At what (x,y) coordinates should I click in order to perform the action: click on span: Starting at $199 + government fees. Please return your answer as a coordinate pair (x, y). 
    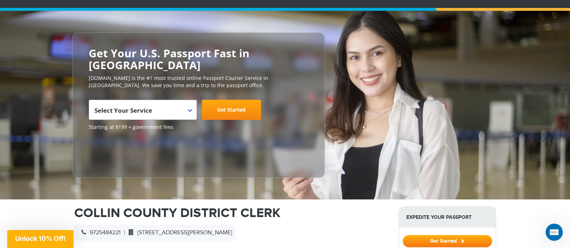
    Looking at the image, I should click on (199, 127).